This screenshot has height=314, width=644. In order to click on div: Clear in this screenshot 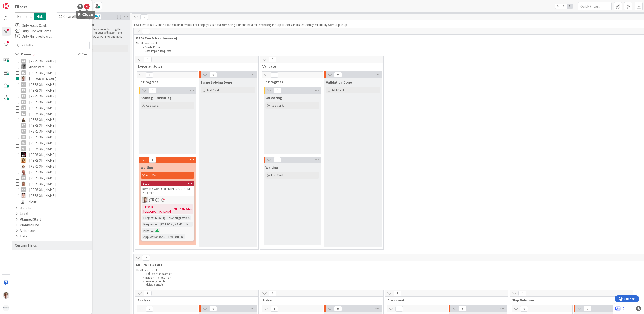, I will do `click(83, 54)`.